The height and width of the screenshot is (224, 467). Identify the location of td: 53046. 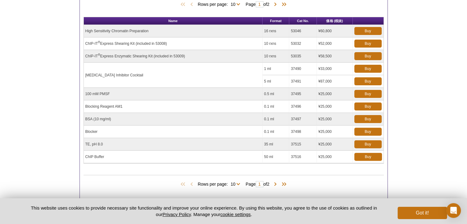
(303, 31).